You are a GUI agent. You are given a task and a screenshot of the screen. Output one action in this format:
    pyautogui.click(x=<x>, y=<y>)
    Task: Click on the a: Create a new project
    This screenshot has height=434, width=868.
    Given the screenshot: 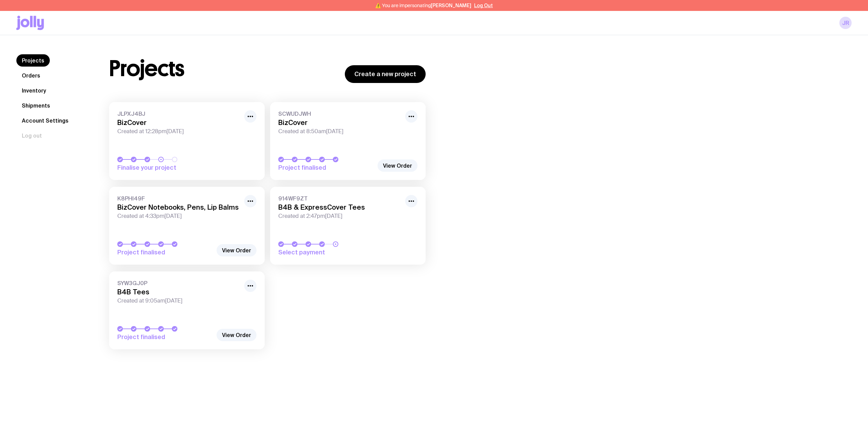 What is the action you would take?
    pyautogui.click(x=385, y=74)
    